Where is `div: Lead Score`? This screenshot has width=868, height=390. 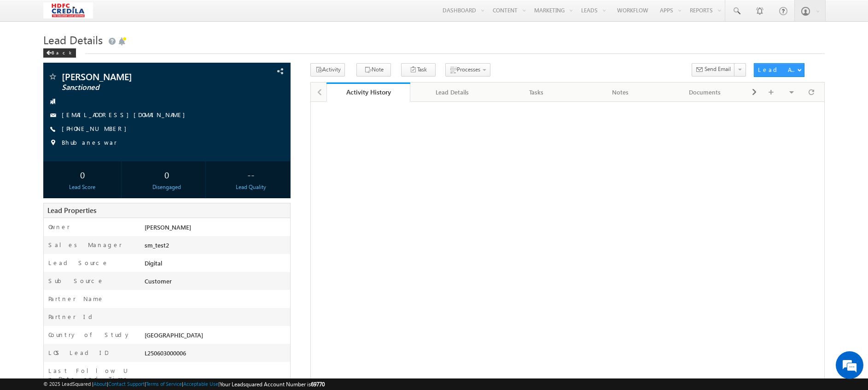 div: Lead Score is located at coordinates (82, 187).